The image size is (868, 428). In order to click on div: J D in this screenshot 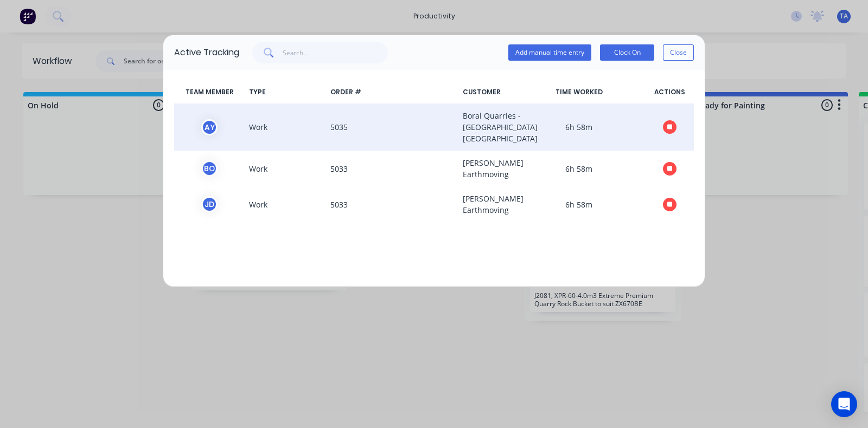, I will do `click(210, 204)`.